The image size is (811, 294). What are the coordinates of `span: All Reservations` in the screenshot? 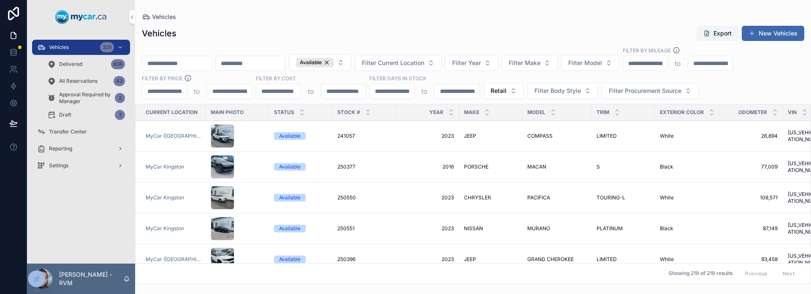 It's located at (78, 81).